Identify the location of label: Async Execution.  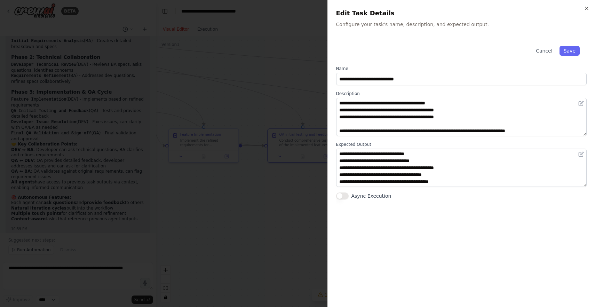
(371, 196).